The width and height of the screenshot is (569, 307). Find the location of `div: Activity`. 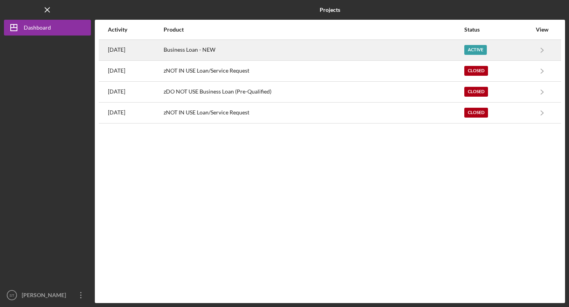

div: Activity is located at coordinates (135, 30).